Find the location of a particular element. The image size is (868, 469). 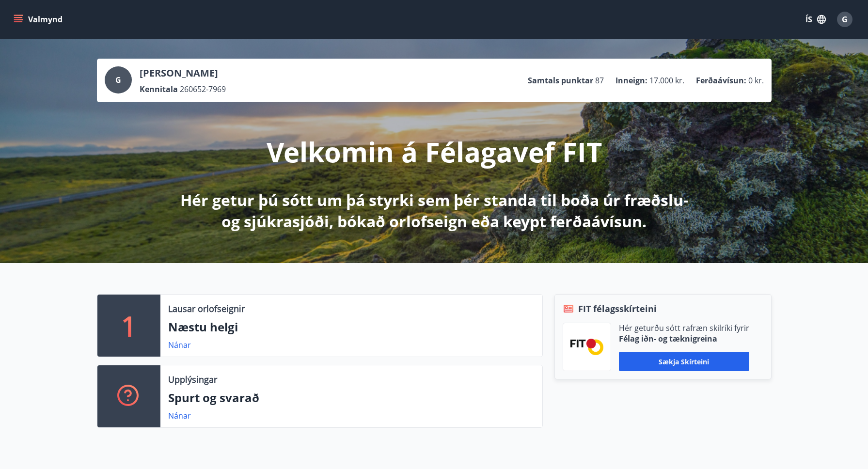

p: Kennitala is located at coordinates (158, 90).